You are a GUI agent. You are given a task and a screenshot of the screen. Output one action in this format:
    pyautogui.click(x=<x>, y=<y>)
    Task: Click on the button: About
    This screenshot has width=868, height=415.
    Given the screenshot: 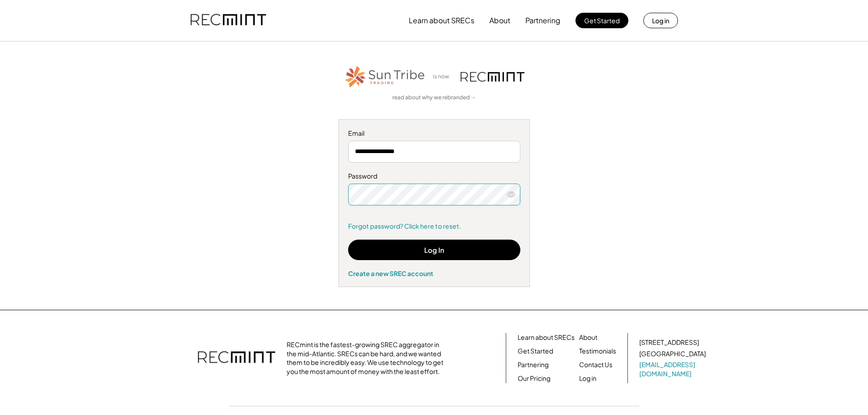 What is the action you would take?
    pyautogui.click(x=500, y=20)
    